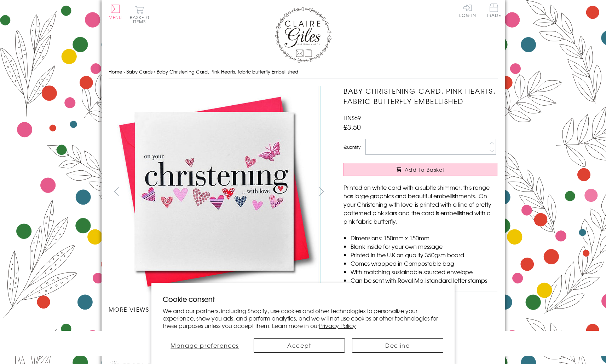 This screenshot has width=606, height=364. I want to click on span: Baby Christening Card, Pink Hearts, fabric butterfly Embellished, so click(227, 71).